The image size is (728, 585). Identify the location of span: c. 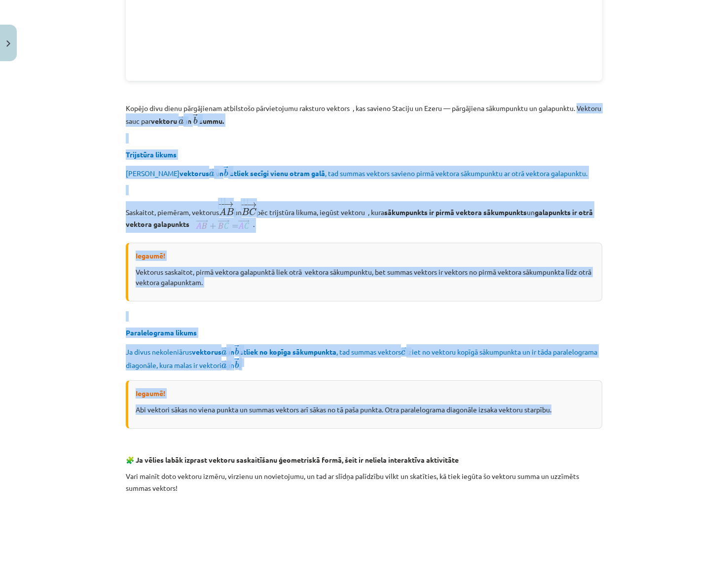
(403, 353).